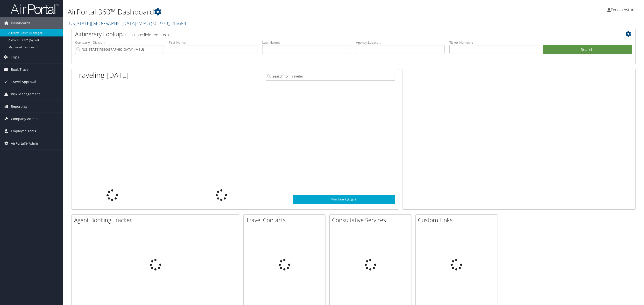  Describe the element at coordinates (25, 94) in the screenshot. I see `span: Risk Management` at that location.